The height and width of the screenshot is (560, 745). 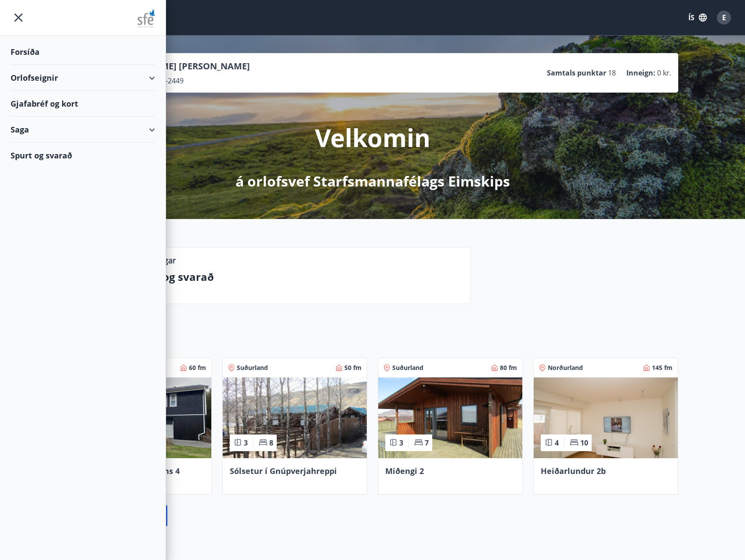 What do you see at coordinates (197, 368) in the screenshot?
I see `span: 60 fm` at bounding box center [197, 368].